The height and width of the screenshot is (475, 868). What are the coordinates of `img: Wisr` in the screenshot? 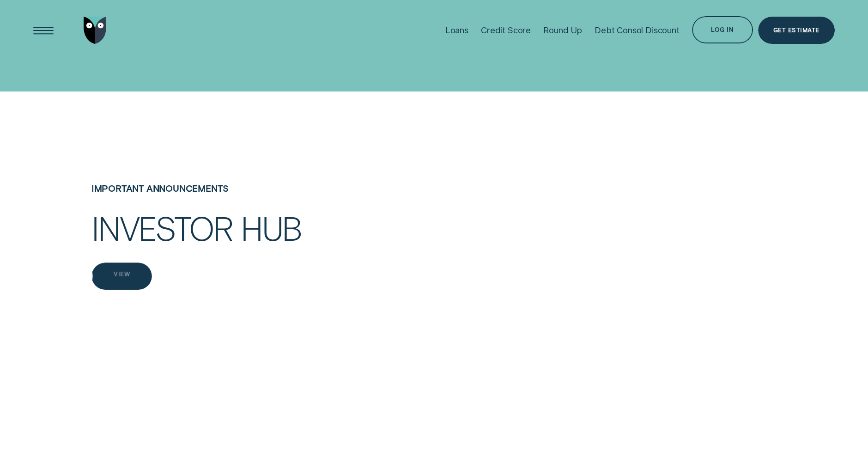 It's located at (95, 30).